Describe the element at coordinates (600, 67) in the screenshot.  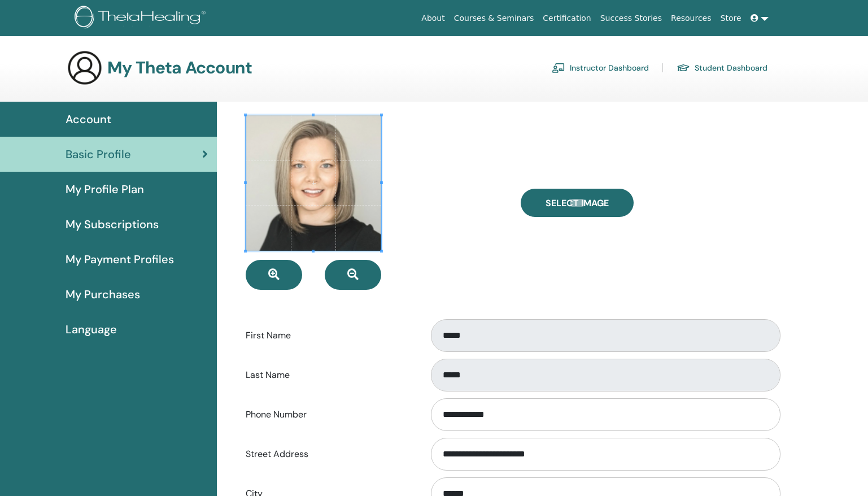
I see `a: Instructor Dashboard` at that location.